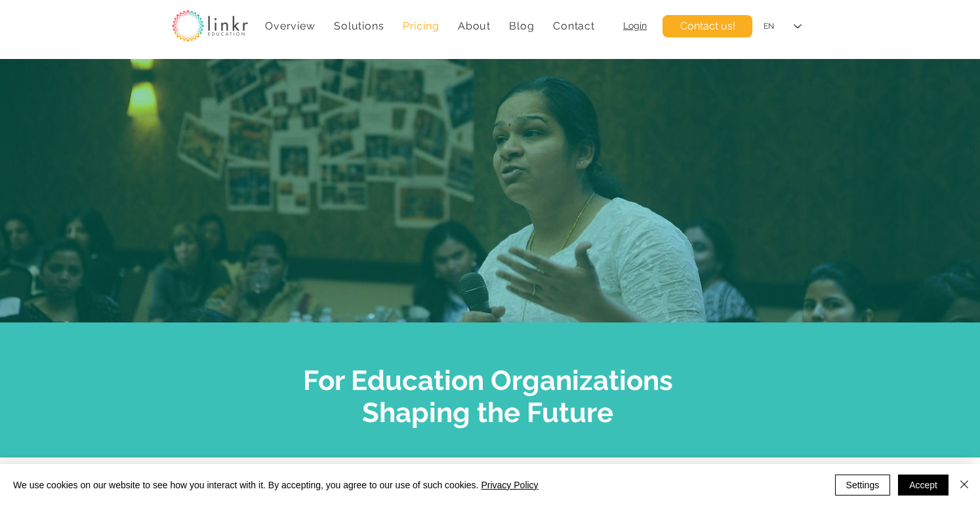 Image resolution: width=980 pixels, height=506 pixels. What do you see at coordinates (768, 26) in the screenshot?
I see `div: EN` at bounding box center [768, 26].